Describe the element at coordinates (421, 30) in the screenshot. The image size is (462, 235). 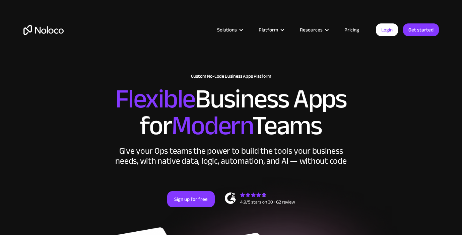
I see `a: Get started` at that location.